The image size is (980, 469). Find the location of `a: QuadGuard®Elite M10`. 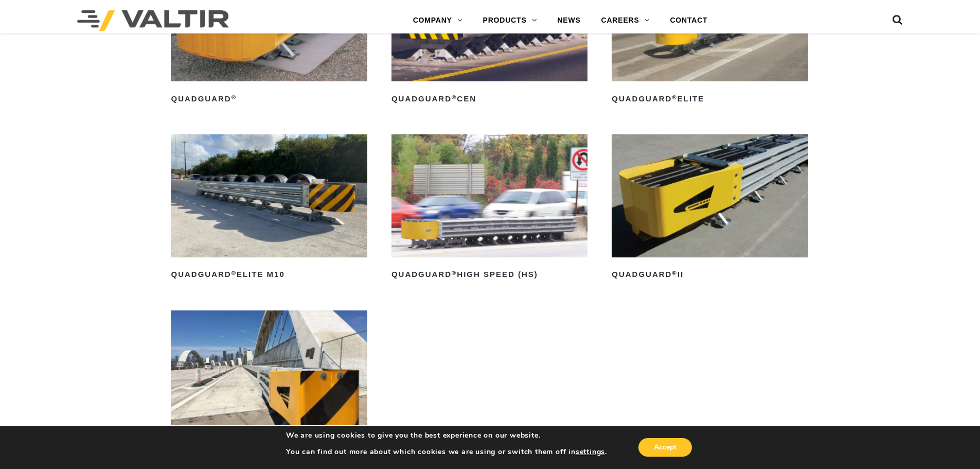

a: QuadGuard®Elite M10 is located at coordinates (269, 208).